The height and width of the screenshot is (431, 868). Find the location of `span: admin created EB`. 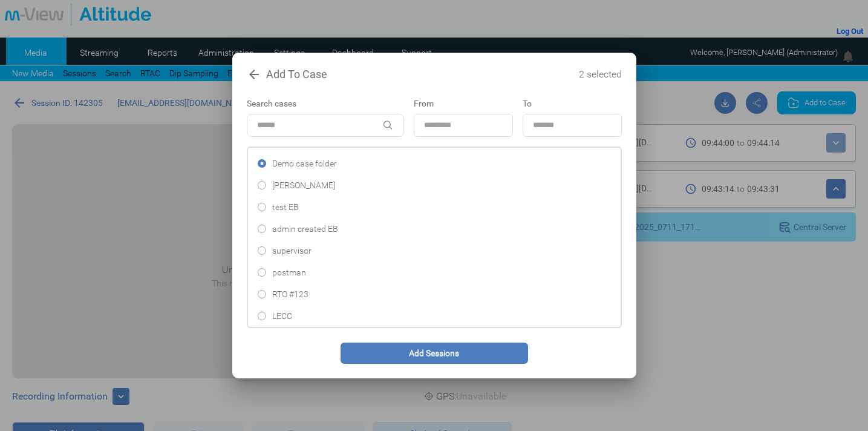

span: admin created EB is located at coordinates (305, 229).